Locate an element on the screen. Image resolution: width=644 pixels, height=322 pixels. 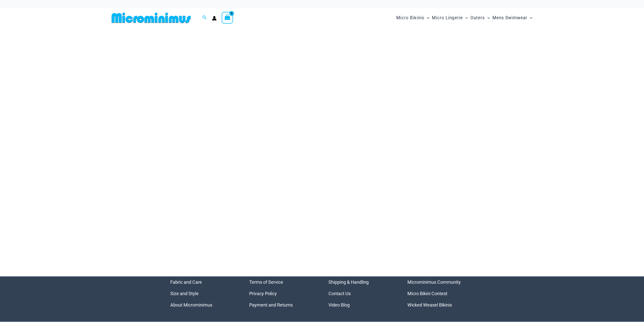
a: Wicked Weasel Bikinis is located at coordinates (430, 304).